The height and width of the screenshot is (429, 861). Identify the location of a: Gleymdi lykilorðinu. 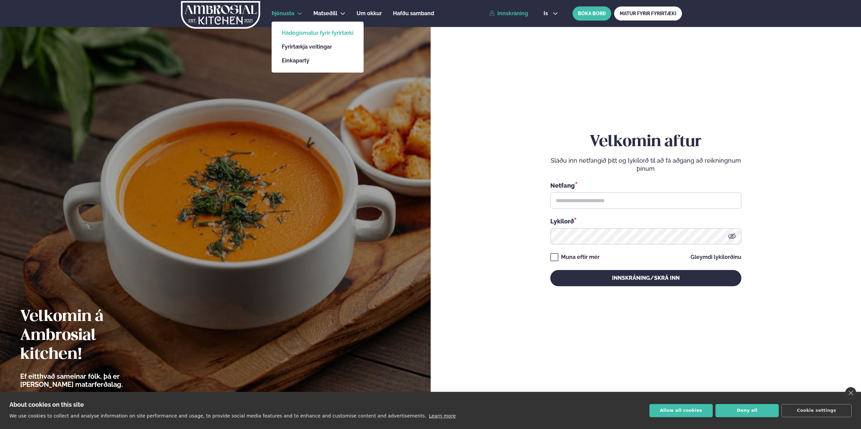
(716, 257).